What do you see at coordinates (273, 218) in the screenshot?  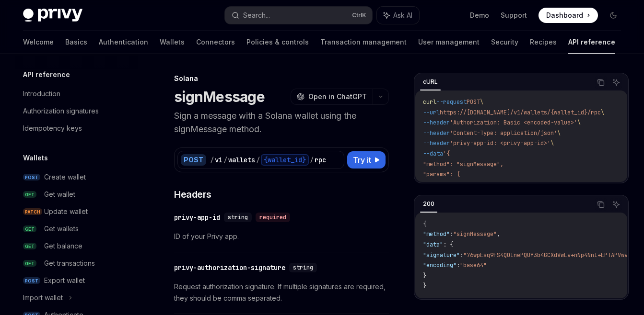 I see `div: required` at bounding box center [273, 218].